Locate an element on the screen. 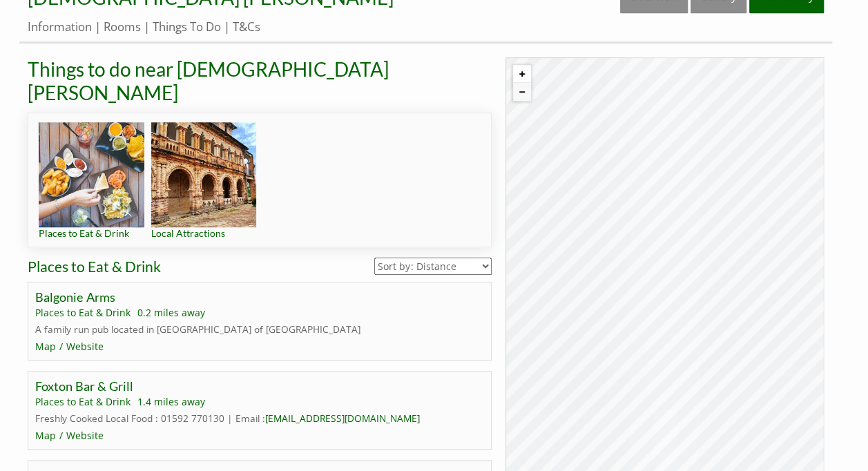 This screenshot has width=868, height=471. h4: Places to Eat & Drink is located at coordinates (91, 233).